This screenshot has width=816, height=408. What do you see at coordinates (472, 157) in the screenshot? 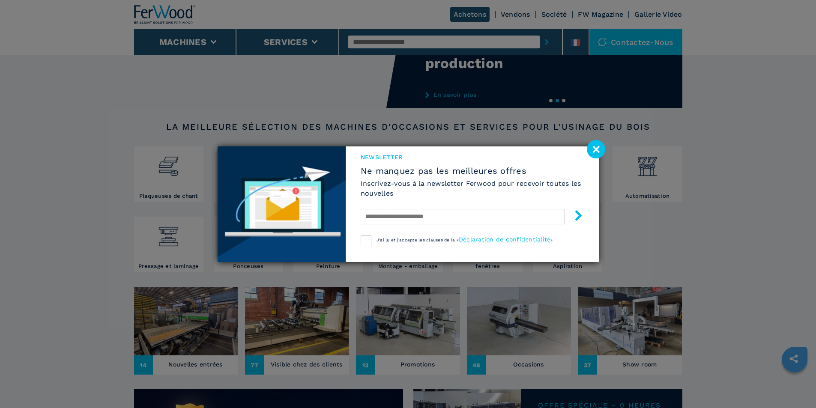
I see `span: Newsletter` at bounding box center [472, 157].